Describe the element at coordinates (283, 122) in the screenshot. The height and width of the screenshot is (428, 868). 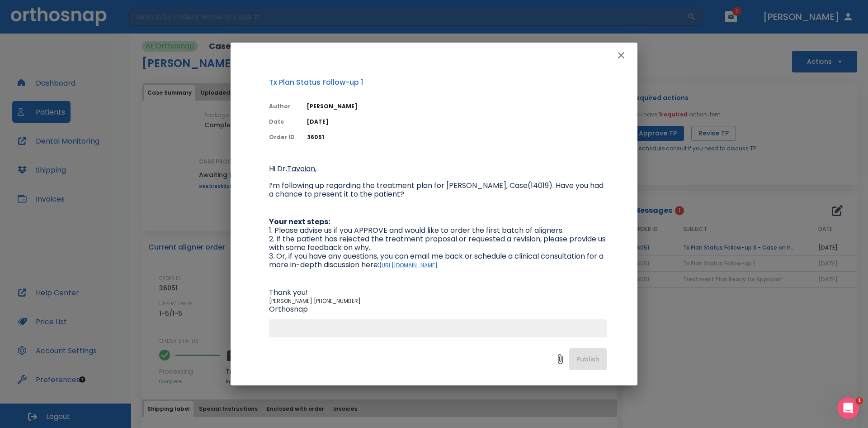
I see `p: Date` at that location.